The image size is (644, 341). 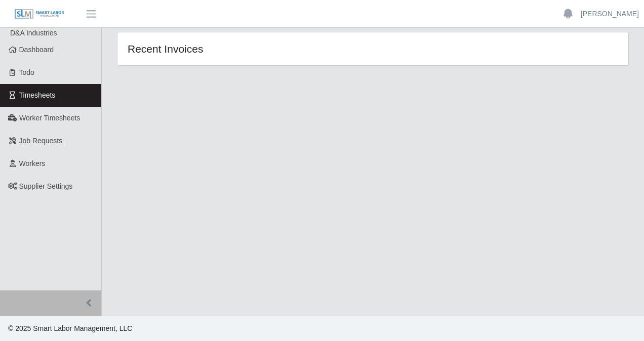 I want to click on span: Dashboard, so click(x=37, y=49).